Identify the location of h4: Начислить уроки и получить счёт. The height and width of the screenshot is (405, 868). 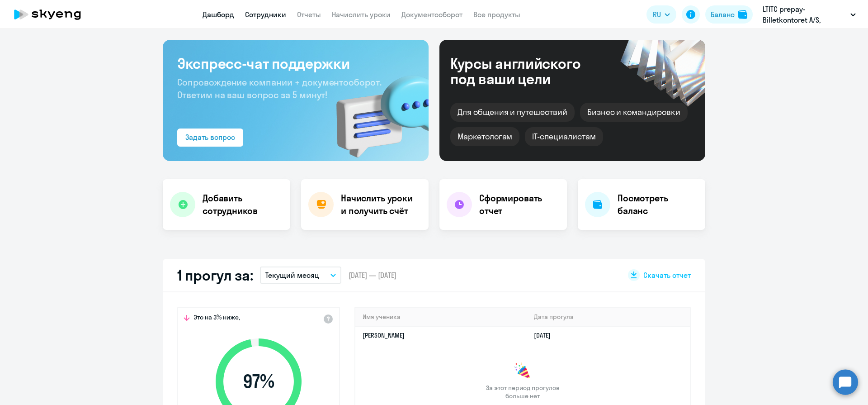
(380, 204).